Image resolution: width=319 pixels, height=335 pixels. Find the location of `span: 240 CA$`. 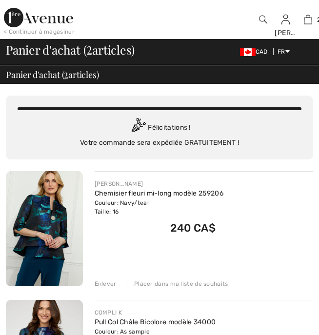

span: 240 CA$ is located at coordinates (193, 228).